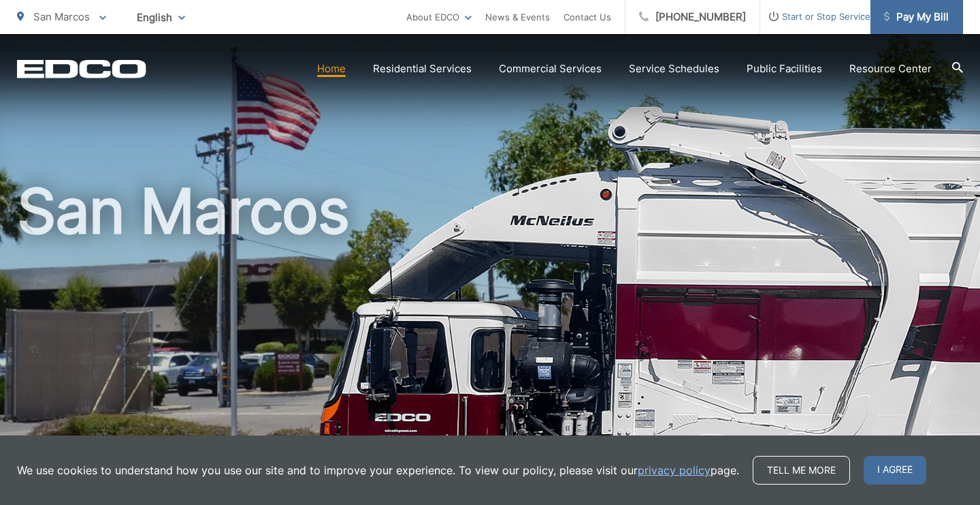 Image resolution: width=980 pixels, height=505 pixels. I want to click on a: Residential Services, so click(422, 69).